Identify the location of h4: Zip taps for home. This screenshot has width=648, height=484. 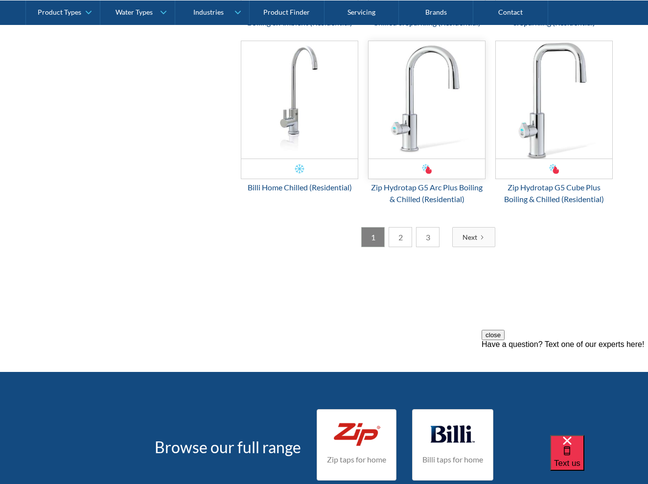
(356, 459).